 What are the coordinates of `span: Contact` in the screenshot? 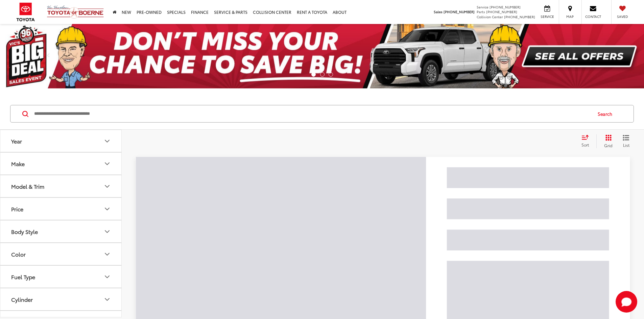 It's located at (592, 17).